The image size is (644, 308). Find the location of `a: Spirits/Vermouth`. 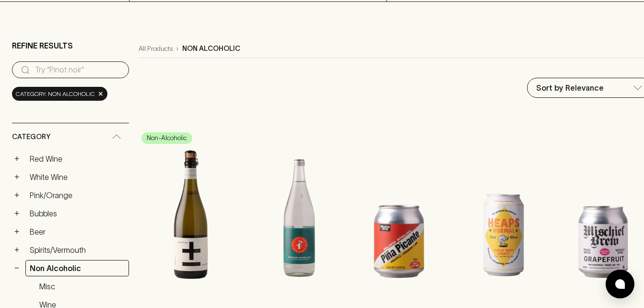

a: Spirits/Vermouth is located at coordinates (77, 250).